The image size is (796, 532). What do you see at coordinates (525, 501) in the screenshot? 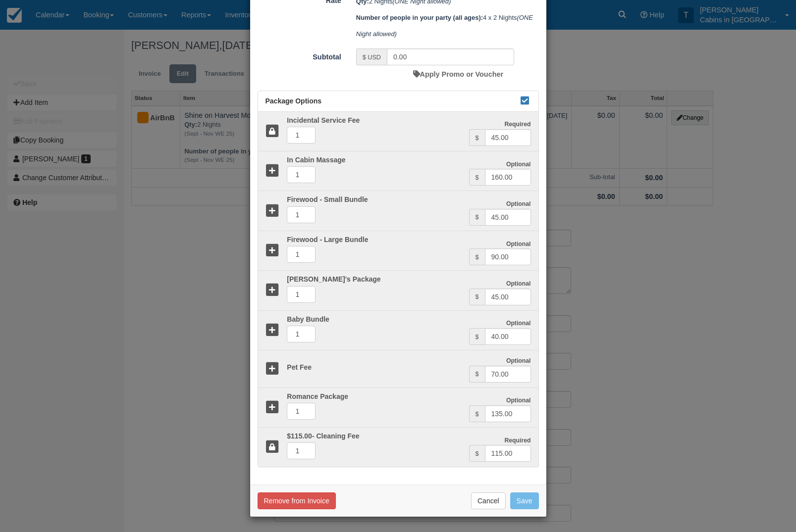
I see `button: Save` at bounding box center [525, 501].